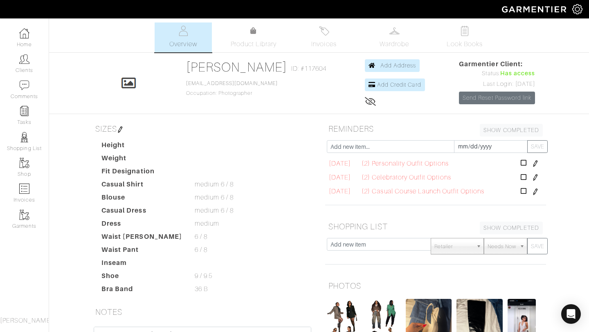 The image size is (589, 332). Describe the element at coordinates (203, 276) in the screenshot. I see `span: 9 / 9.5` at that location.